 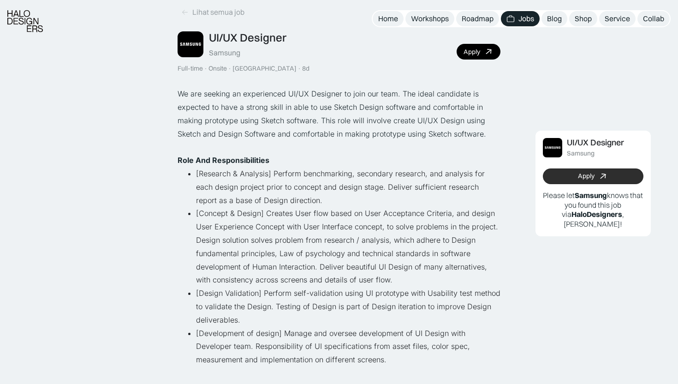 I want to click on a: Shop, so click(x=583, y=18).